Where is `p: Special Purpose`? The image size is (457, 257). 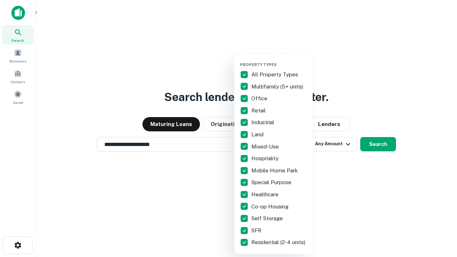
p: Special Purpose is located at coordinates (272, 182).